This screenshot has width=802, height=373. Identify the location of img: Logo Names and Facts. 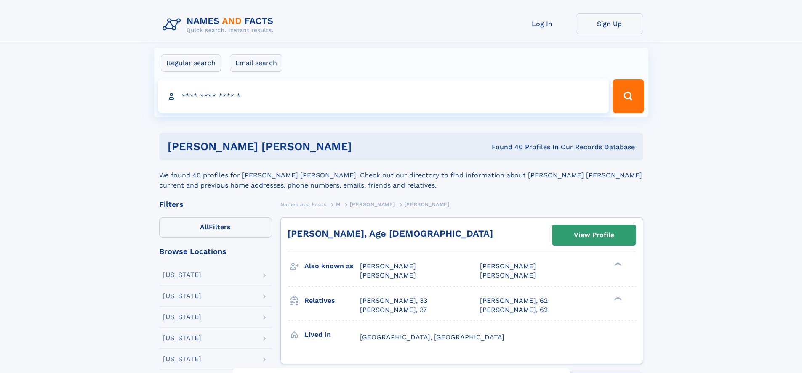
(220, 25).